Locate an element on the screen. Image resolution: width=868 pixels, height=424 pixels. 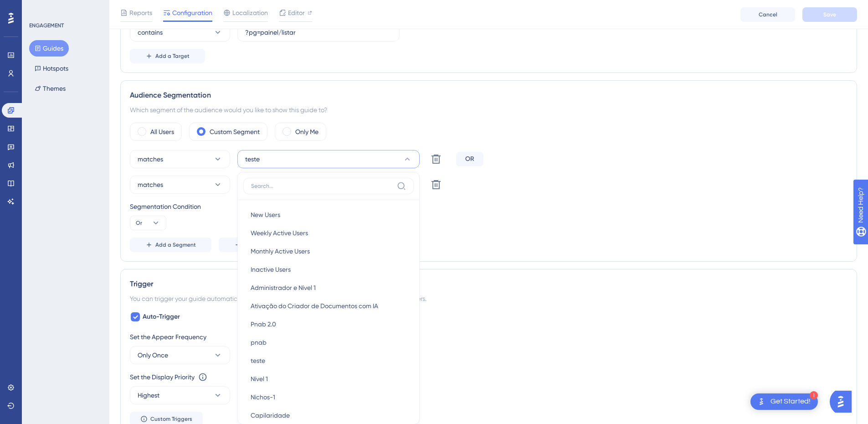
span: Cancel is located at coordinates (768, 15).